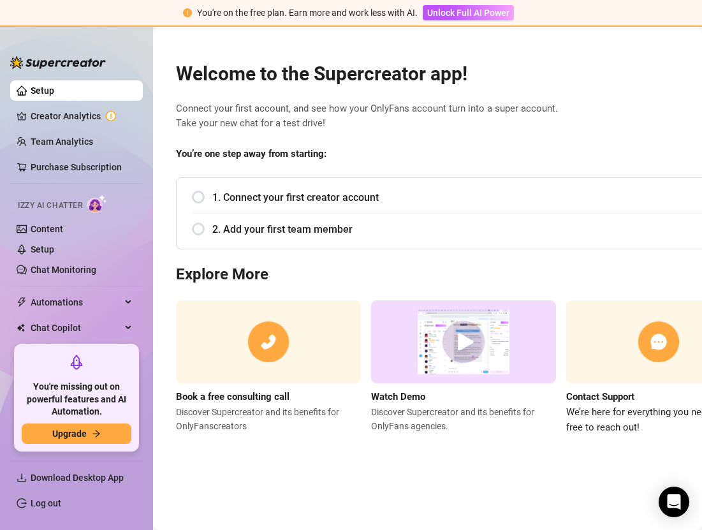 The image size is (702, 530). Describe the element at coordinates (468, 13) in the screenshot. I see `span: Unlock Full AI Power` at that location.